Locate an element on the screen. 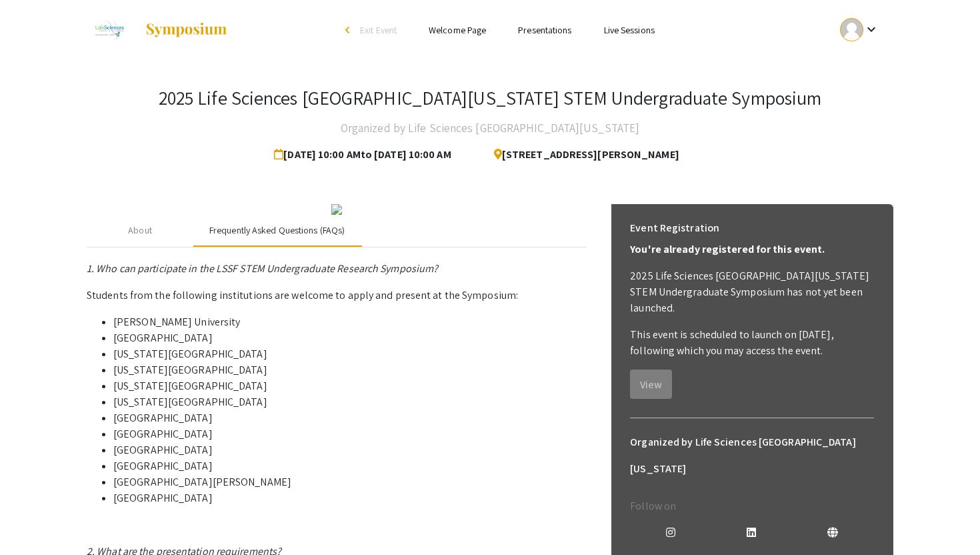 The image size is (980, 555). p: Students from the following institutions are welcome to apply and present at the Symposium: is located at coordinates (337, 296).